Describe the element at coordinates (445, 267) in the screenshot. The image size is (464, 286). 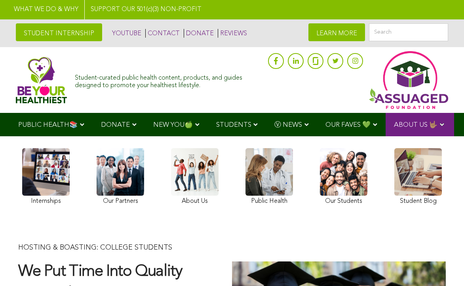
I see `div: Chat Widget` at that location.